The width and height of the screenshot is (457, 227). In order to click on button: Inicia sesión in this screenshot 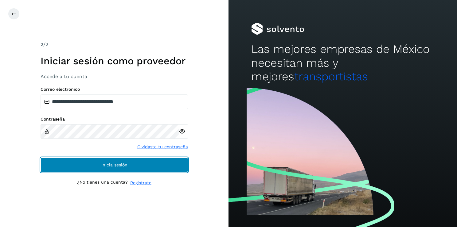, I will do `click(114, 165)`.